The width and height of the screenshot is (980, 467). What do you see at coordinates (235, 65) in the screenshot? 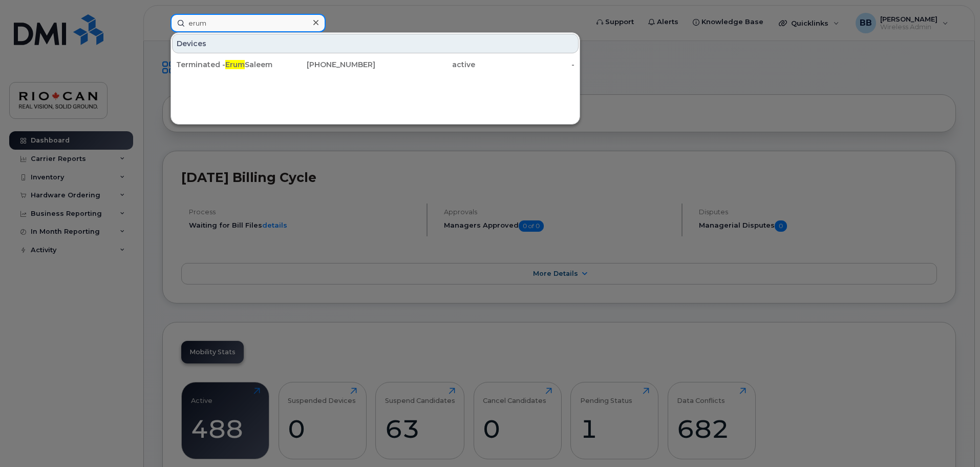
I see `span: Erum` at bounding box center [235, 65].